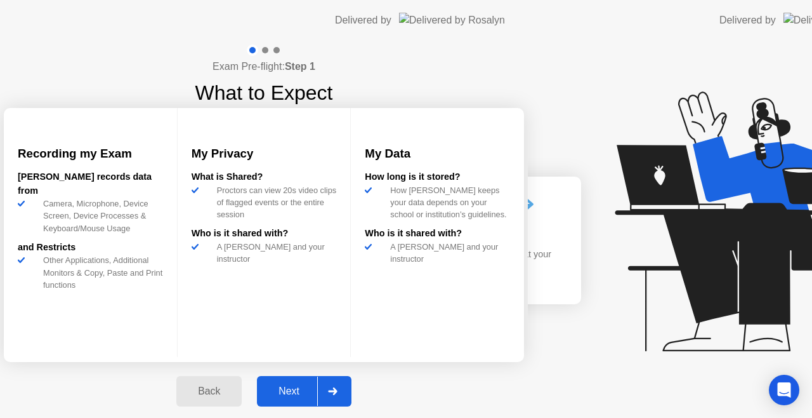  What do you see at coordinates (90, 247) in the screenshot?
I see `div: and Restricts` at bounding box center [90, 247].